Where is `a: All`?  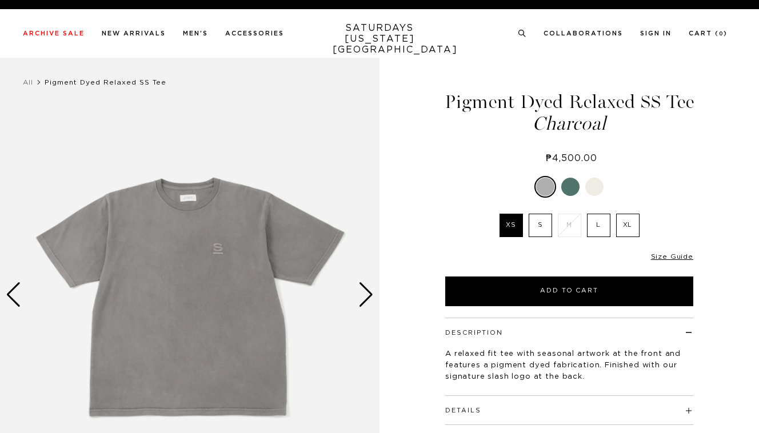 a: All is located at coordinates (28, 82).